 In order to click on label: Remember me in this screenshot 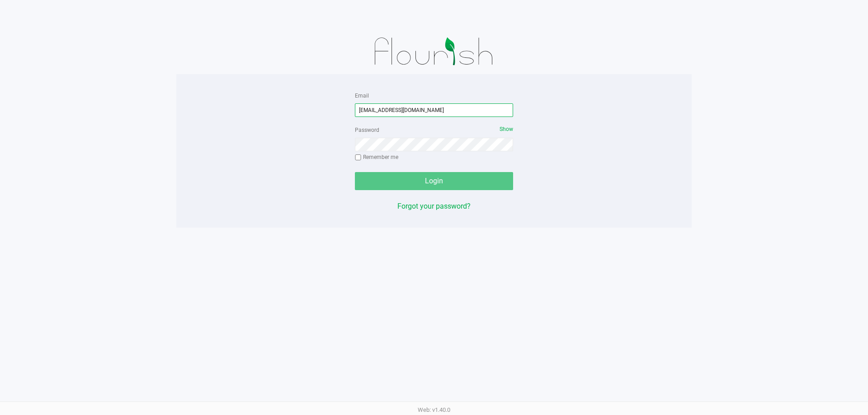, I will do `click(376, 157)`.